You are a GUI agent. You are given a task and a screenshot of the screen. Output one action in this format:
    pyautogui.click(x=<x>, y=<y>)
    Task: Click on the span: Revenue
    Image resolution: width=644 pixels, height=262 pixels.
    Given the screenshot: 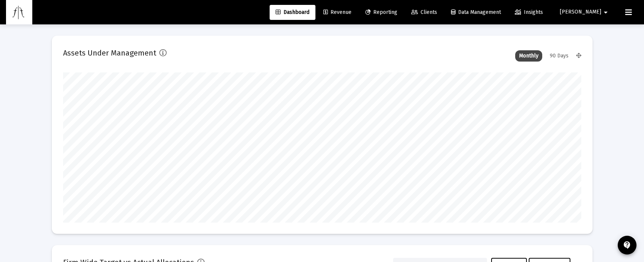 What is the action you would take?
    pyautogui.click(x=337, y=12)
    